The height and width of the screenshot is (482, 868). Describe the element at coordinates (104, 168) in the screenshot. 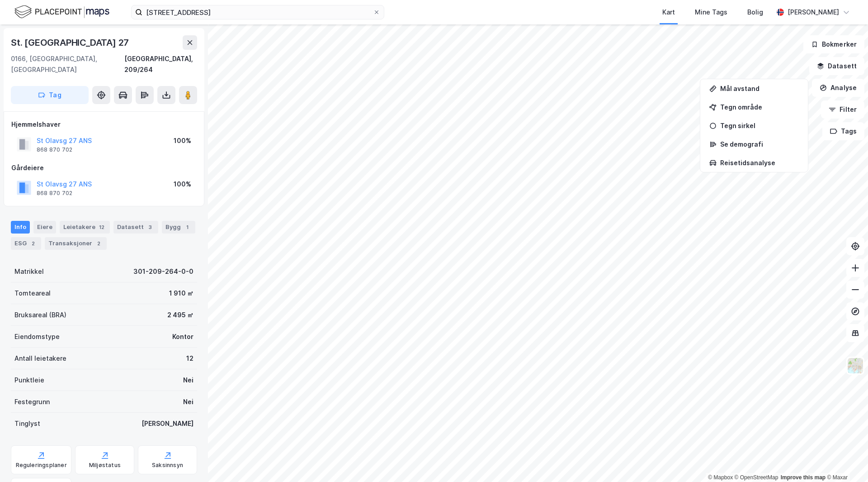

I see `div: Gårdeiere` at that location.